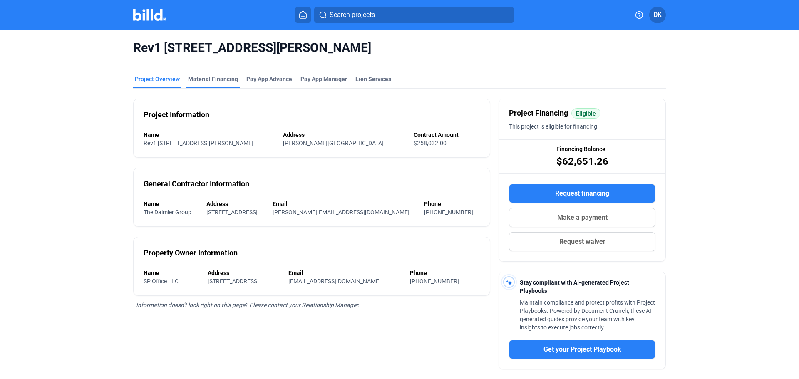 The image size is (799, 379). I want to click on button: Make a payment, so click(582, 218).